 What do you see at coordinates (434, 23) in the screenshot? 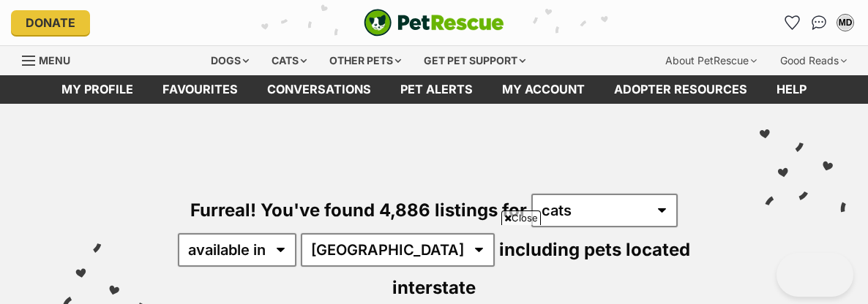
I see `a: PetRescue` at bounding box center [434, 23].